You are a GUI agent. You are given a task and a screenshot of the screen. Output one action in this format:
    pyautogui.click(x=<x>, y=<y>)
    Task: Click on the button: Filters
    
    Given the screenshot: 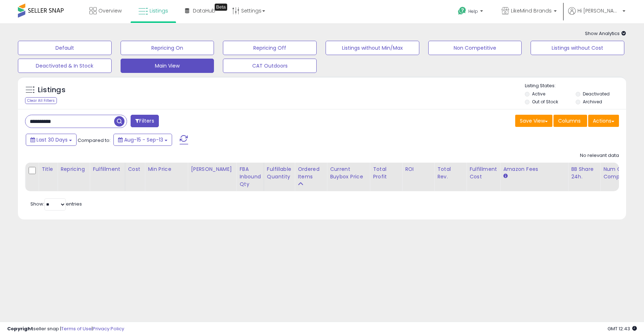 What is the action you would take?
    pyautogui.click(x=144, y=120)
    